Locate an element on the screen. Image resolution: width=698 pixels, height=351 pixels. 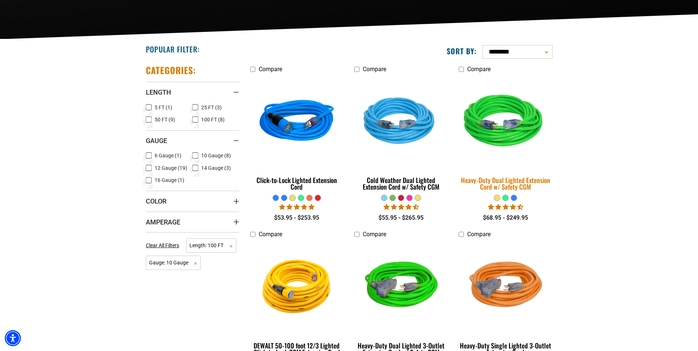
span: 100 FT (8) is located at coordinates (213, 119).